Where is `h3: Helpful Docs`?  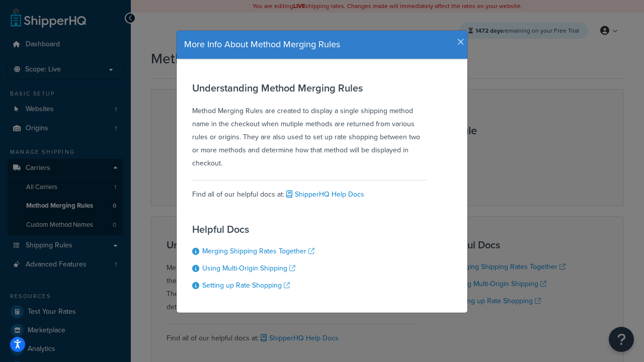
h3: Helpful Docs is located at coordinates (253, 229).